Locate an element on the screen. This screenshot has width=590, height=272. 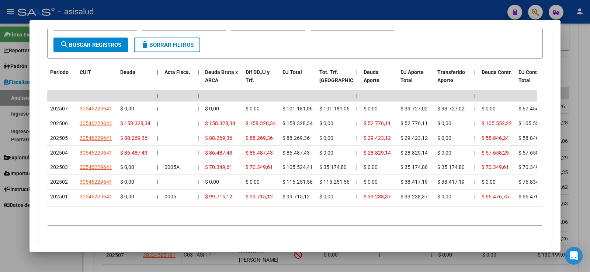
span: $ 57.658,29 is located at coordinates (532, 153).